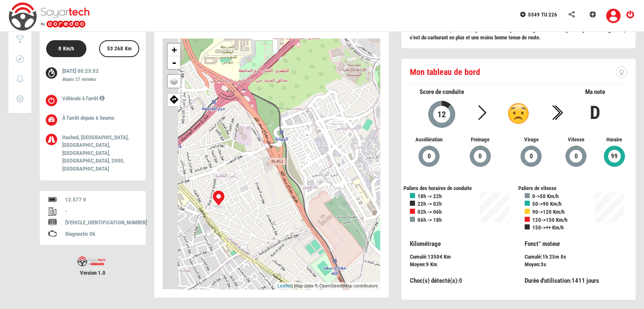 The height and width of the screenshot is (309, 644). What do you see at coordinates (576, 188) in the screenshot?
I see `div: Paliers de vitesse` at bounding box center [576, 188].